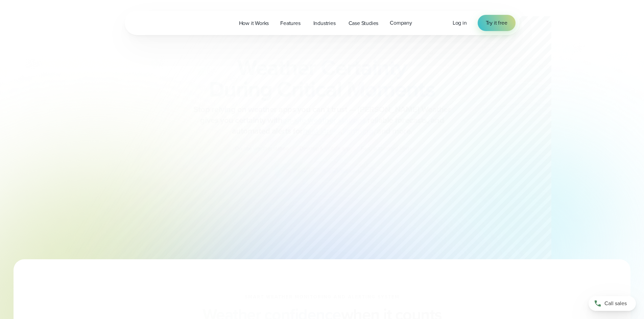 The image size is (644, 319). Describe the element at coordinates (460, 22) in the screenshot. I see `span: Log in` at that location.